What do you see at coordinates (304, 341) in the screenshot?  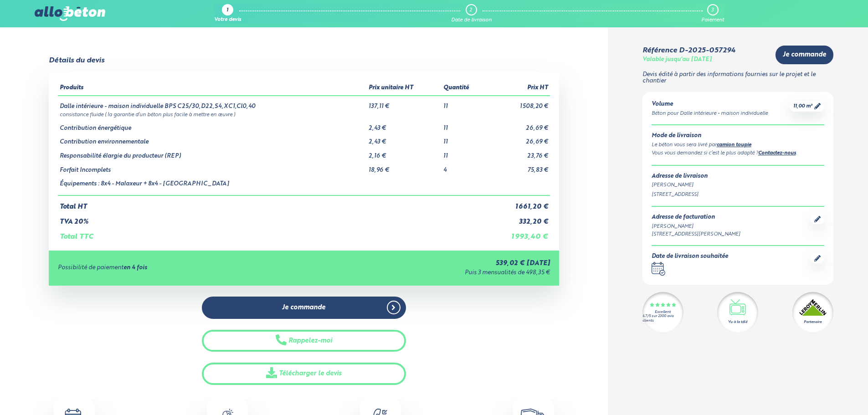 I see `button: Rappelez-moi` at bounding box center [304, 341].